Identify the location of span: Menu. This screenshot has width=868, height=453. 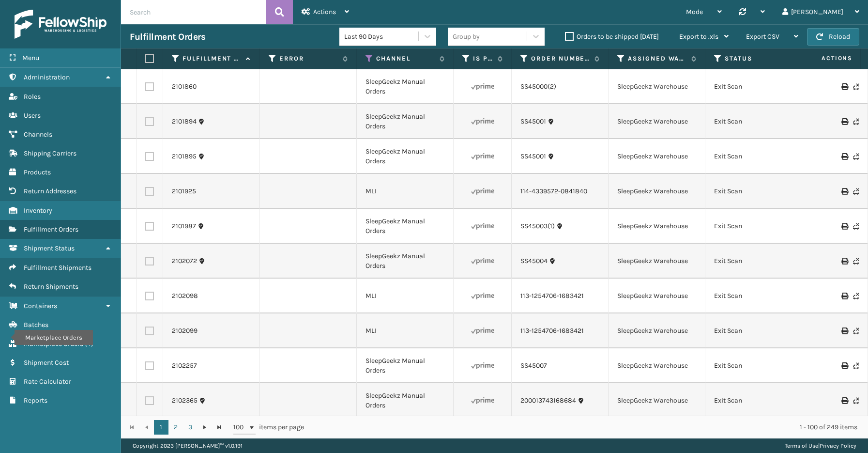
(30, 58).